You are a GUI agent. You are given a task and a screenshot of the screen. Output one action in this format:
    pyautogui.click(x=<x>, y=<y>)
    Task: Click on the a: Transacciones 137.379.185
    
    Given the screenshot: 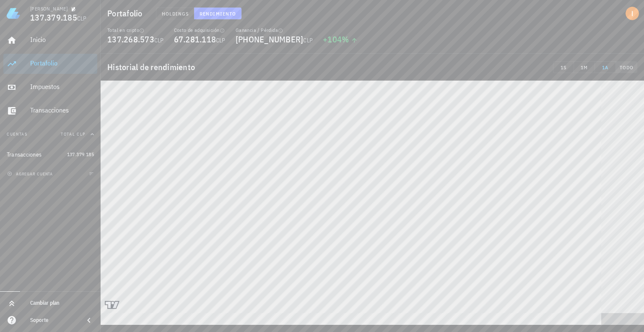 What is the action you would take?
    pyautogui.click(x=51, y=154)
    